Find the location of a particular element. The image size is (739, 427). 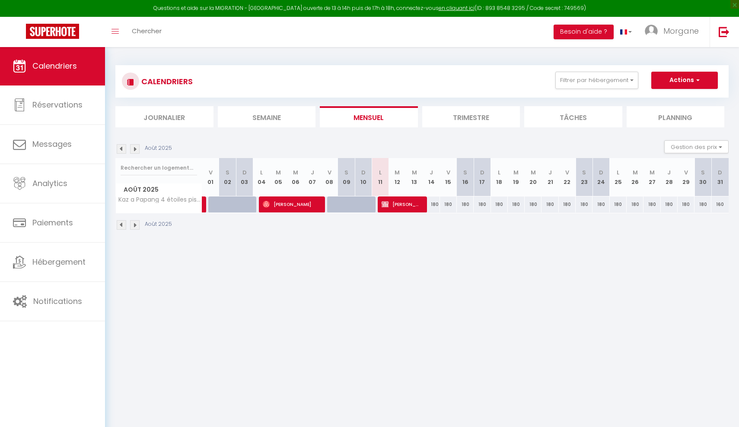

input: Rechercher un logement... is located at coordinates (159, 168).